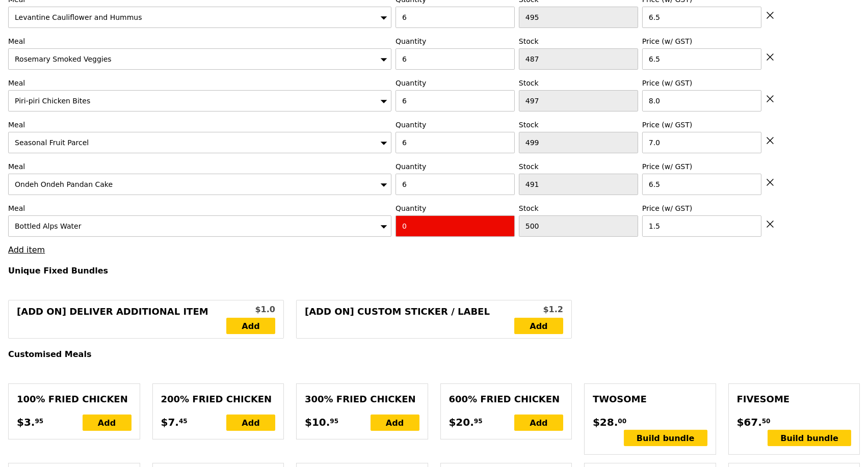 The image size is (868, 467). Describe the element at coordinates (539, 310) in the screenshot. I see `div: $1.2` at that location.